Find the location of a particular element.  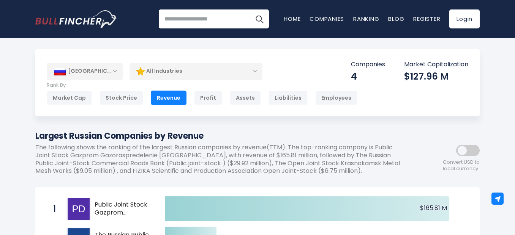

img: Bullfincher logo is located at coordinates (76, 19).